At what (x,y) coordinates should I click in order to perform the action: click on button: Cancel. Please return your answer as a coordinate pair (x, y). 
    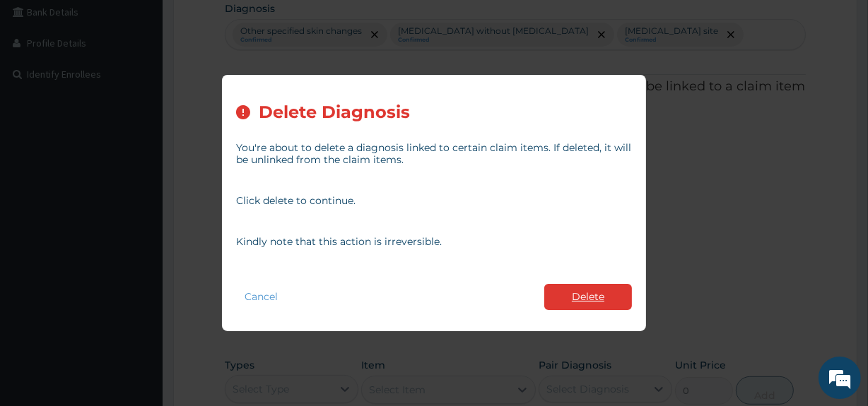
    Looking at the image, I should click on (260, 296).